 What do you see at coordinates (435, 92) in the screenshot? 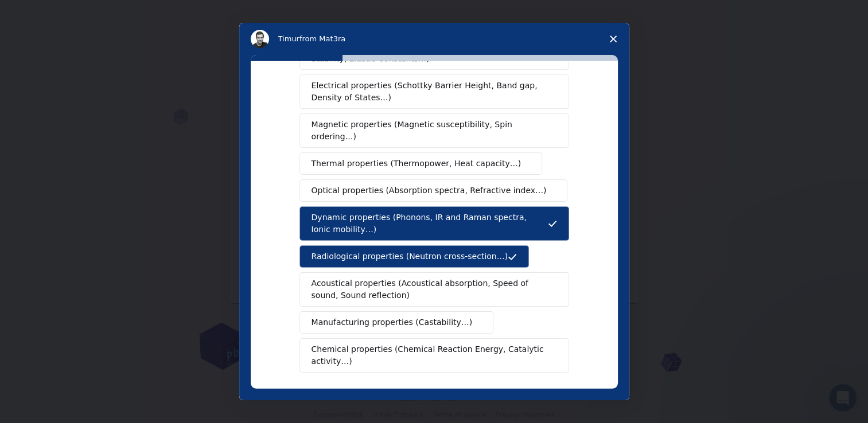
I see `button: Electrical properties (Schottky Barrier Height, Band gap, Density of States…)` at bounding box center [435, 92].